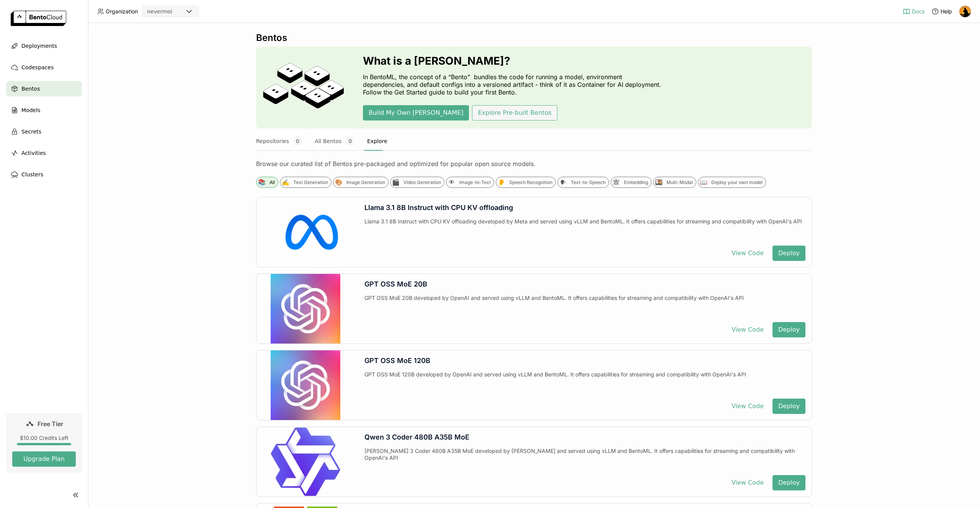 This screenshot has width=980, height=508. Describe the element at coordinates (737, 182) in the screenshot. I see `div: Deploy your own model` at that location.